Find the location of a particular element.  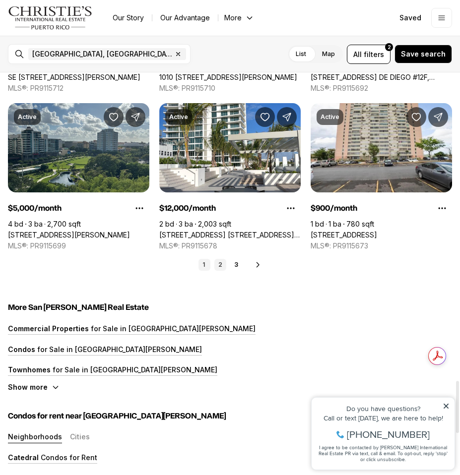

button: Cities is located at coordinates (80, 438).